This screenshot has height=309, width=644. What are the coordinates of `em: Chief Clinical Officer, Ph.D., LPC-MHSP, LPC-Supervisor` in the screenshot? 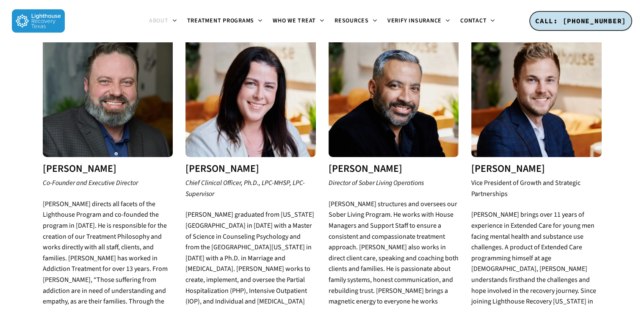 It's located at (245, 188).